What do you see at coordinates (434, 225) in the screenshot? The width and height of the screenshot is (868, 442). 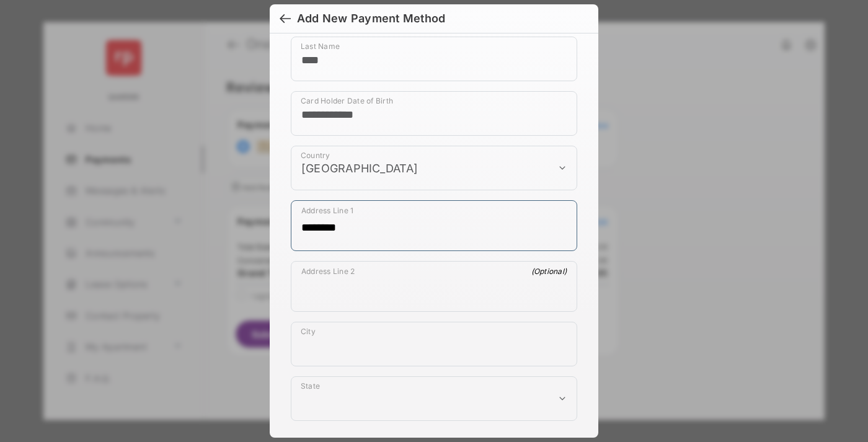 I see `div: payment_method_screening[postal_addresses][addressLine1]` at bounding box center [434, 225].